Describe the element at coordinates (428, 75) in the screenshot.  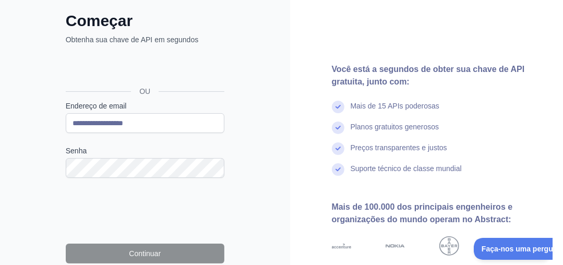
I see `font: Você está a segundos de obter sua chave de API gratuita, junto com:` at that location.